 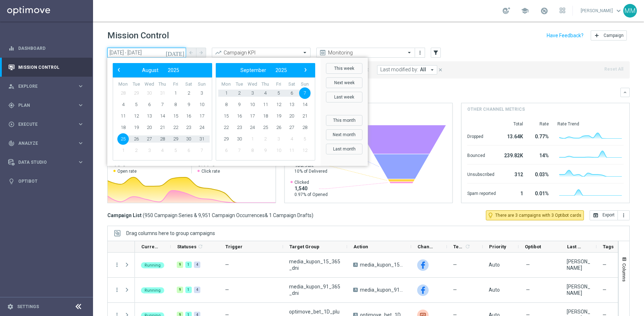 What do you see at coordinates (188, 128) in the screenshot?
I see `span: 23` at bounding box center [188, 128].